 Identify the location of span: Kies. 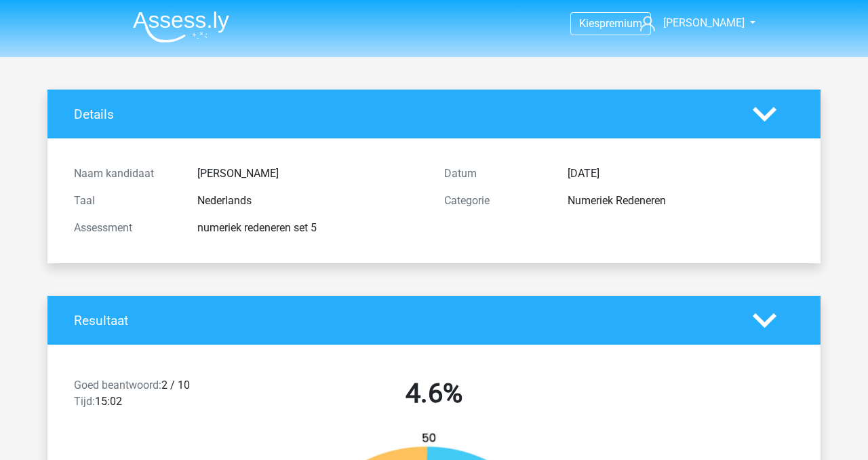
(589, 23).